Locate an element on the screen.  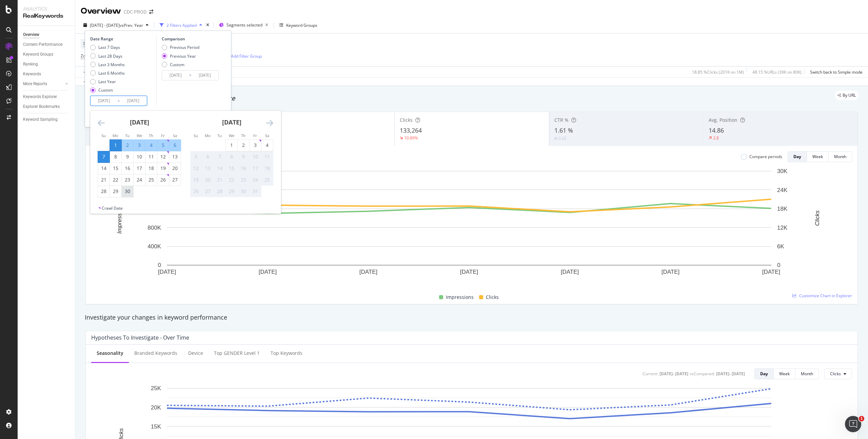
span: Zones is located at coordinates (86, 55).